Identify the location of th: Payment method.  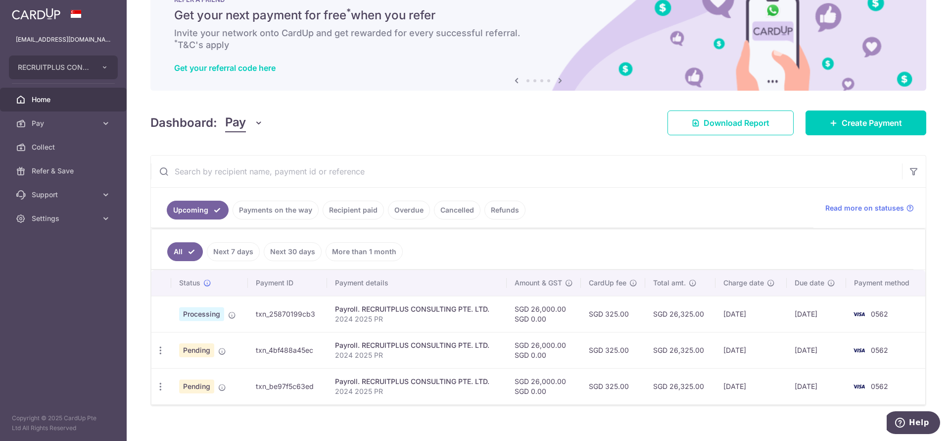
(886, 283).